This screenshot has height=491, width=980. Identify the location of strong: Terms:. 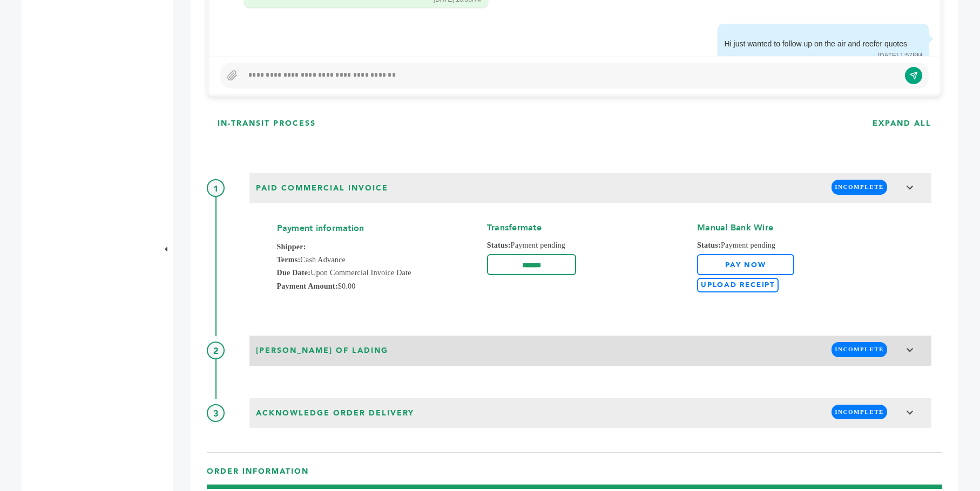
(289, 260).